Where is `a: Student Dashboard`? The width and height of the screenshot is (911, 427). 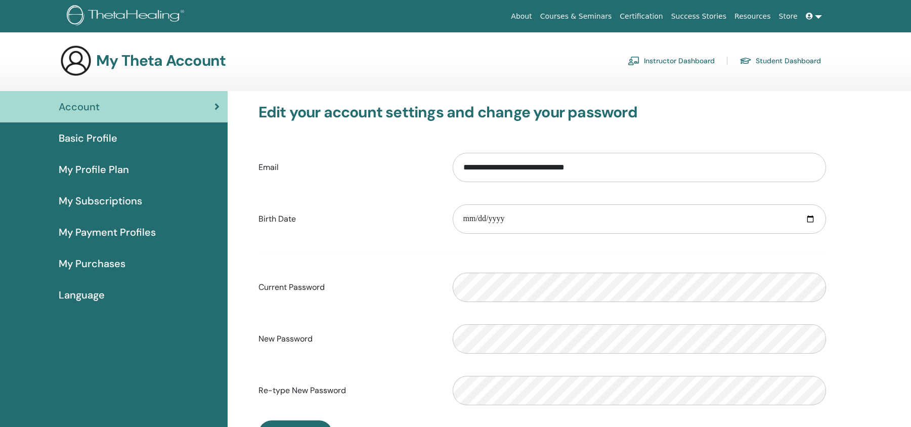
a: Student Dashboard is located at coordinates (780, 61).